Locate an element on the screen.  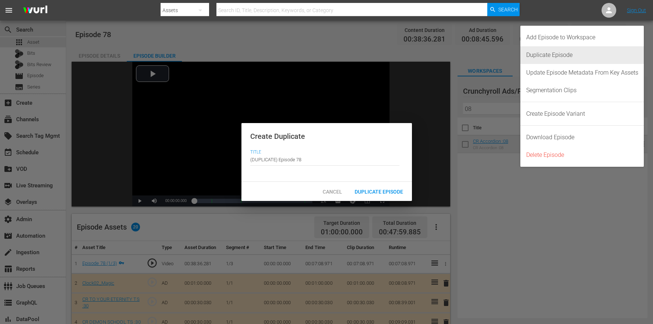
img: ans4CAIJ8jUAAAAAAAAAAAAAAAAAAAAAAAAgQb4GAAAAAAAAAAAAAAAAAAAAAAAAJMjXAAAAAAAAAAAAAAAAAAAAAAAAgAT5G... is located at coordinates (35, 10).